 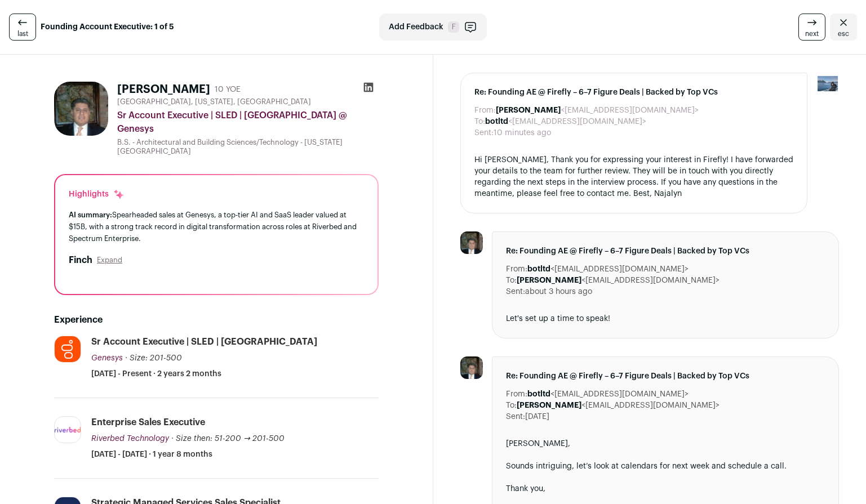 I want to click on a: next, so click(x=812, y=27).